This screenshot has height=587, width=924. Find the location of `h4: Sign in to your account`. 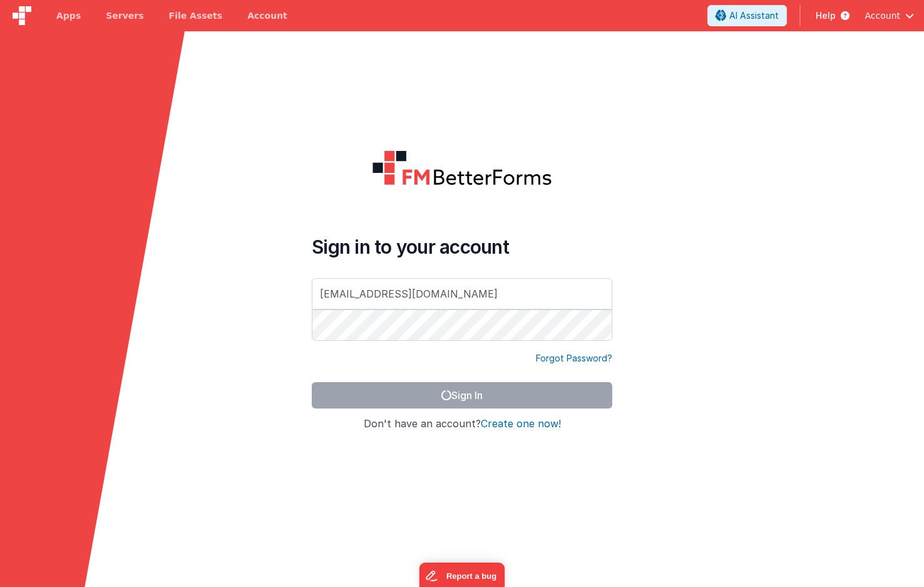

h4: Sign in to your account is located at coordinates (462, 247).